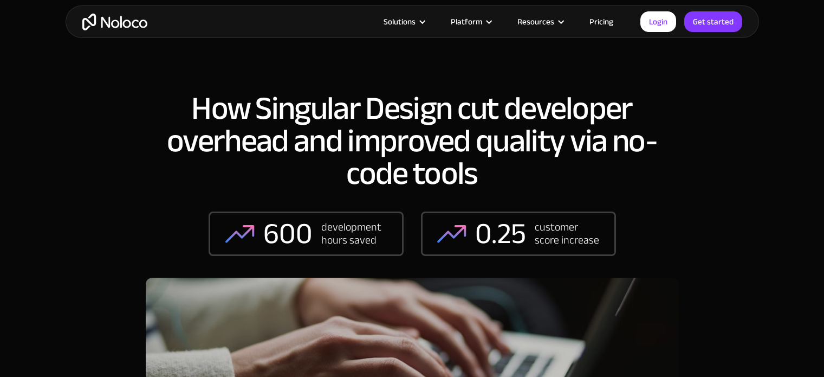 Image resolution: width=824 pixels, height=377 pixels. I want to click on a: Login, so click(658, 22).